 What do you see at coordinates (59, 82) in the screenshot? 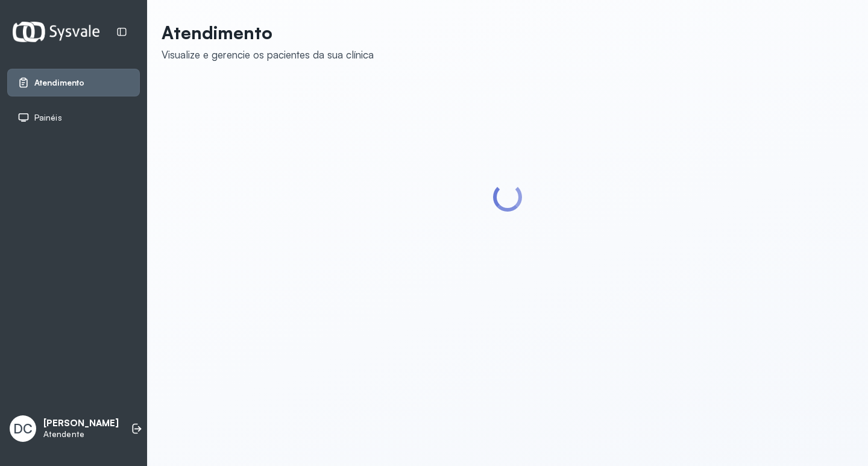
I see `span: Atendimento` at bounding box center [59, 82].